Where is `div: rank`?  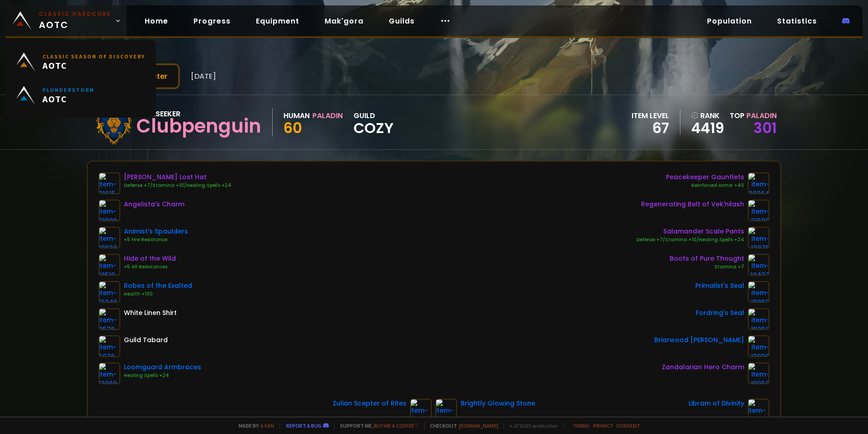
div: rank is located at coordinates (707, 115).